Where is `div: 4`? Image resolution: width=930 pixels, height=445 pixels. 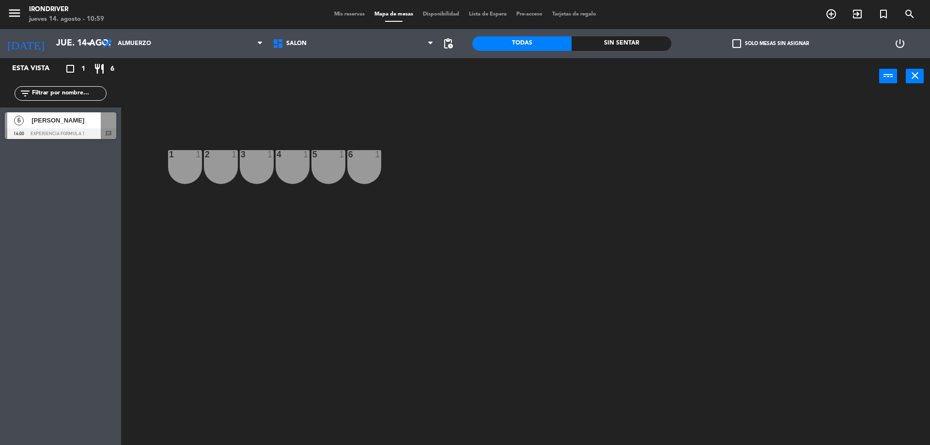
div: 4 is located at coordinates (277, 154).